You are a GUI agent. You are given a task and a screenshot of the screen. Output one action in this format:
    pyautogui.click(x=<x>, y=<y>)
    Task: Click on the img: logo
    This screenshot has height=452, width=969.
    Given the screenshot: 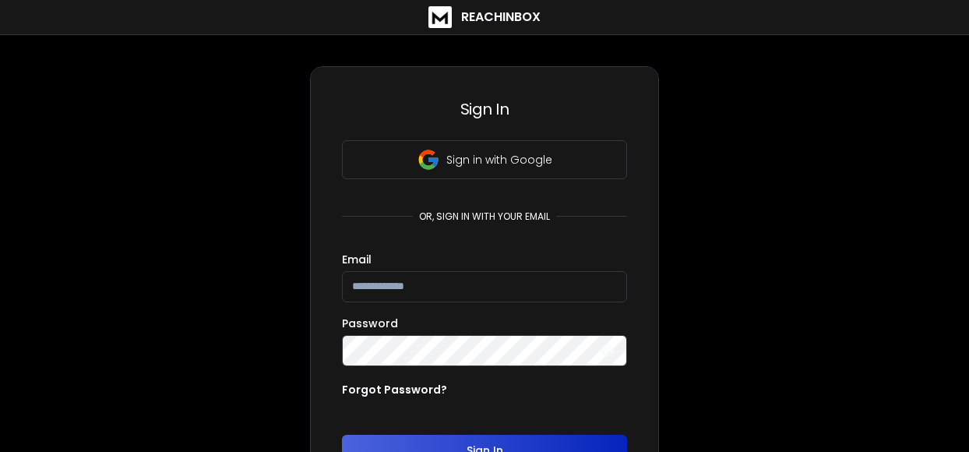 What is the action you would take?
    pyautogui.click(x=440, y=17)
    